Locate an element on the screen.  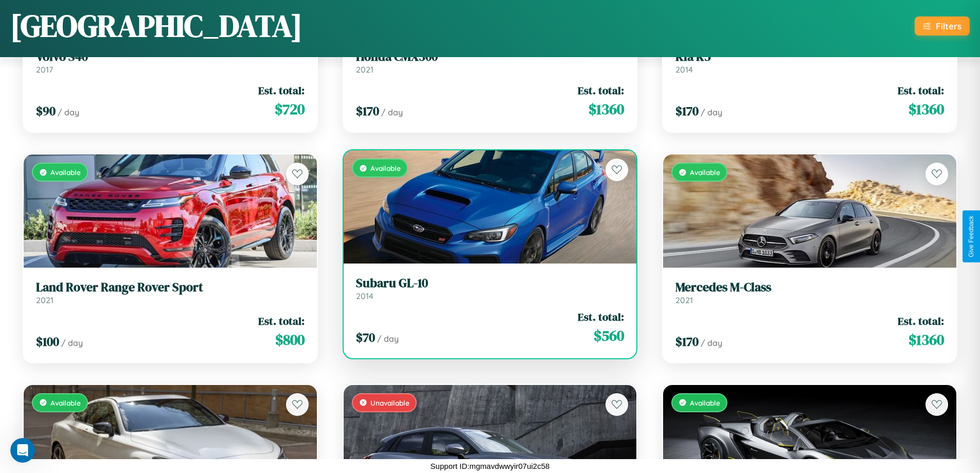
a: Volvo S402017 is located at coordinates (170, 61).